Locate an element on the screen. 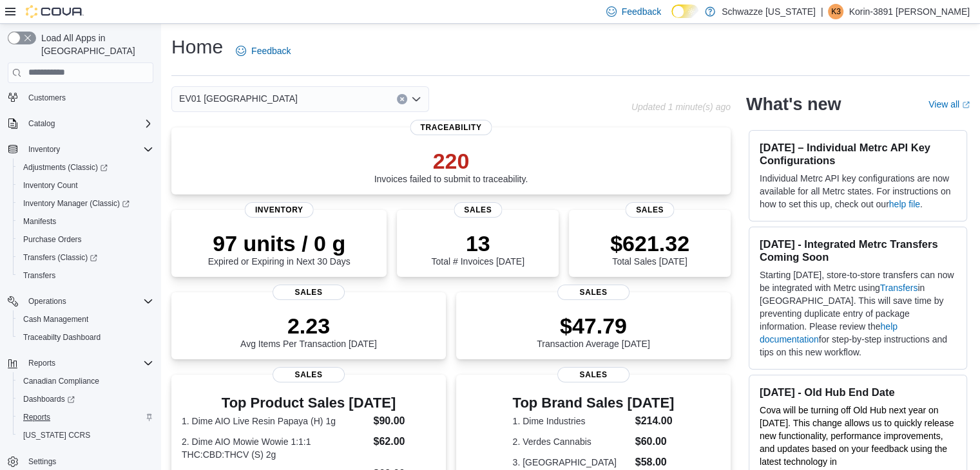 The height and width of the screenshot is (470, 980). button: Traceabilty Dashboard is located at coordinates (86, 337).